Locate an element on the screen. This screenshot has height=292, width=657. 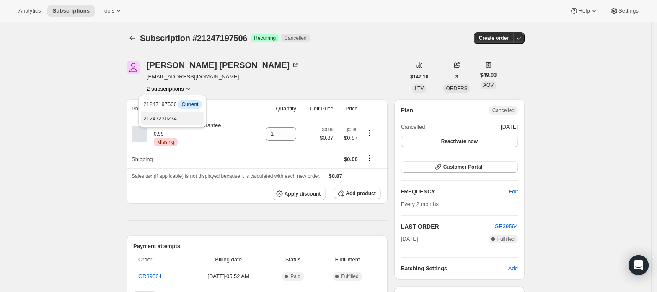
button: Add product is located at coordinates (357, 193).